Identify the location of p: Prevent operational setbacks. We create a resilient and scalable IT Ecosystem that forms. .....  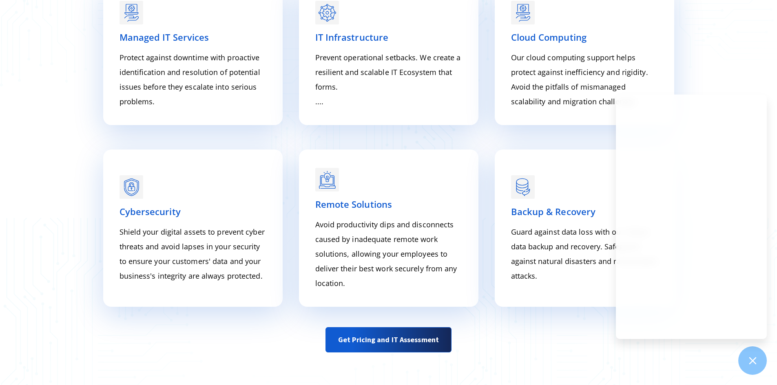
(389, 80).